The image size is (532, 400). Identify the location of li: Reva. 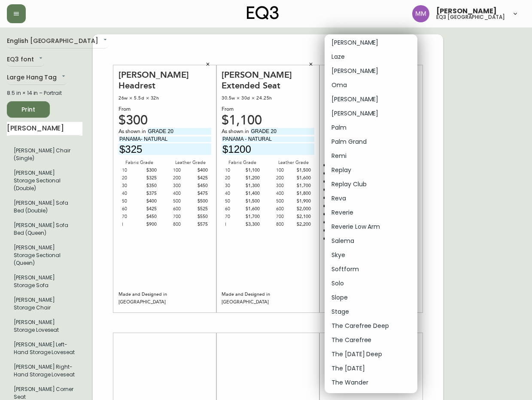
(371, 199).